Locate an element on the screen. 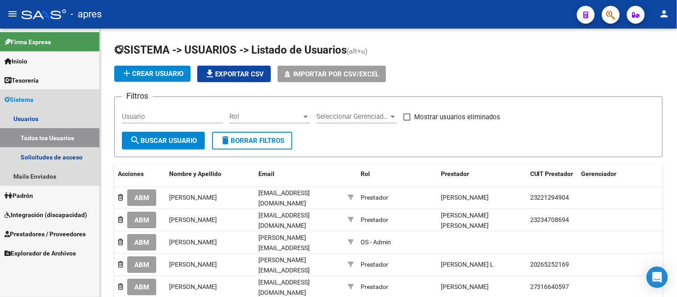 This screenshot has height=297, width=677. span: 23234708694 is located at coordinates (550, 220).